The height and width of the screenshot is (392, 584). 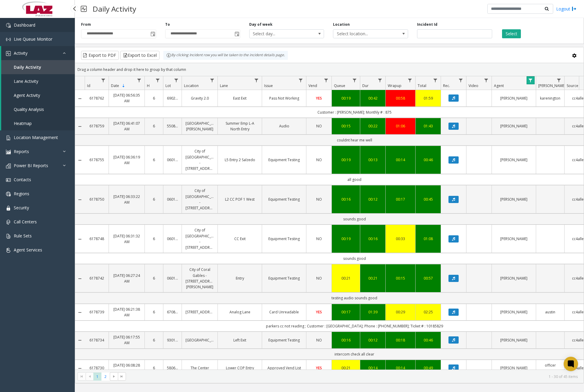 What do you see at coordinates (284, 98) in the screenshot?
I see `a: Pass Not Working` at bounding box center [284, 98].